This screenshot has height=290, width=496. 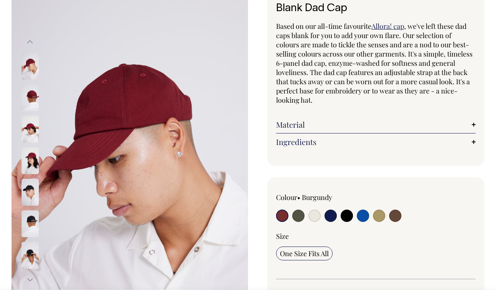 I want to click on span: , we've left these dad caps blank for you to add your own flare. Our selection of colours are mad..., so click(x=374, y=63).